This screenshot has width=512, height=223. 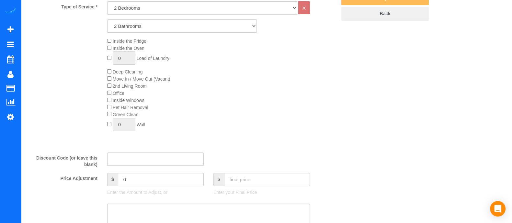 I want to click on label: Type of Service *, so click(x=63, y=6).